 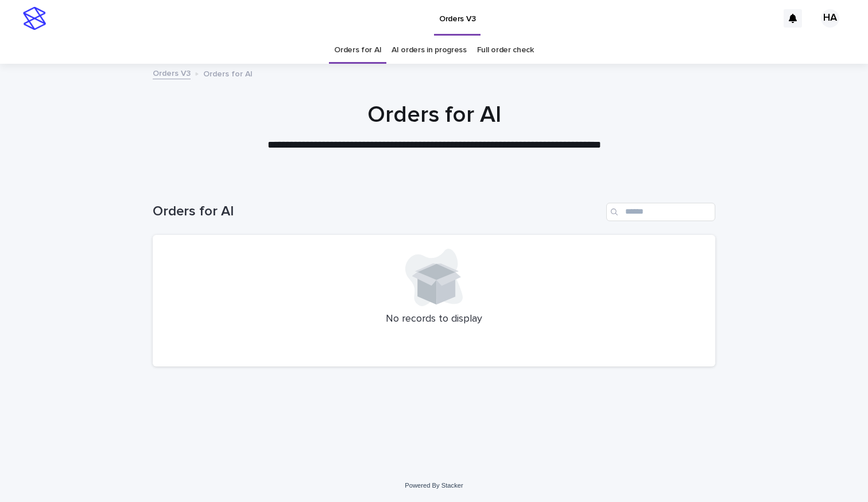 What do you see at coordinates (830, 19) in the screenshot?
I see `div: HA` at bounding box center [830, 19].